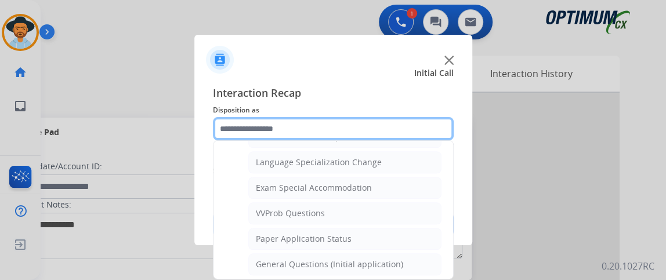 The height and width of the screenshot is (280, 666). Describe the element at coordinates (314, 188) in the screenshot. I see `div: Exam Special Accommodation` at that location.